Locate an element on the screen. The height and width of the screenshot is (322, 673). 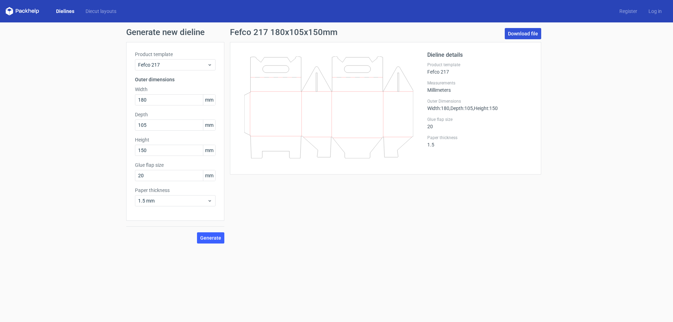
h3: Outer dimensions is located at coordinates (175, 80).